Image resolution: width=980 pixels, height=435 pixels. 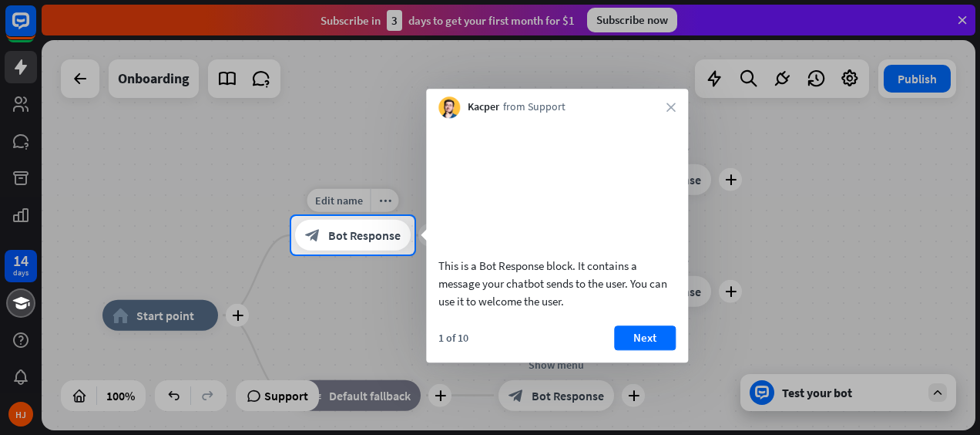 What do you see at coordinates (365, 235) in the screenshot?
I see `span: Bot Response` at bounding box center [365, 235].